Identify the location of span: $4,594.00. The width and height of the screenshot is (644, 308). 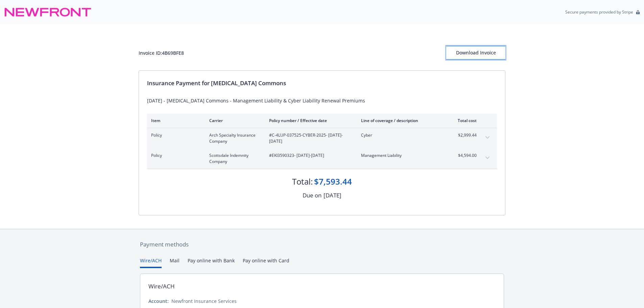
(464, 155).